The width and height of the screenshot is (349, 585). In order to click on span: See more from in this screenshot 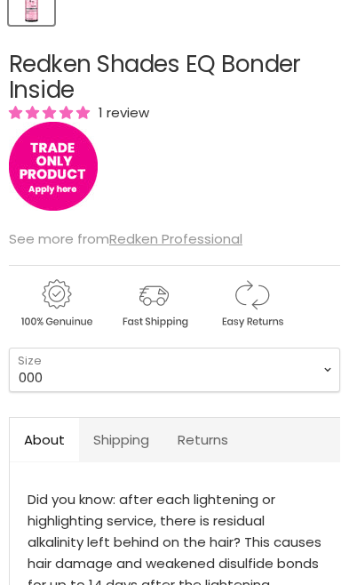, I will do `click(125, 238)`.